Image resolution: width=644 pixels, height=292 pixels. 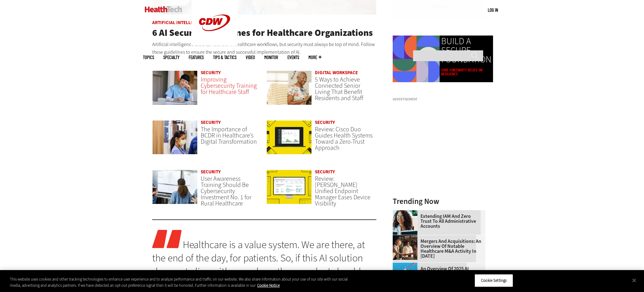 What do you see at coordinates (175, 90) in the screenshot?
I see `a: nurse studying on computer` at bounding box center [175, 90].